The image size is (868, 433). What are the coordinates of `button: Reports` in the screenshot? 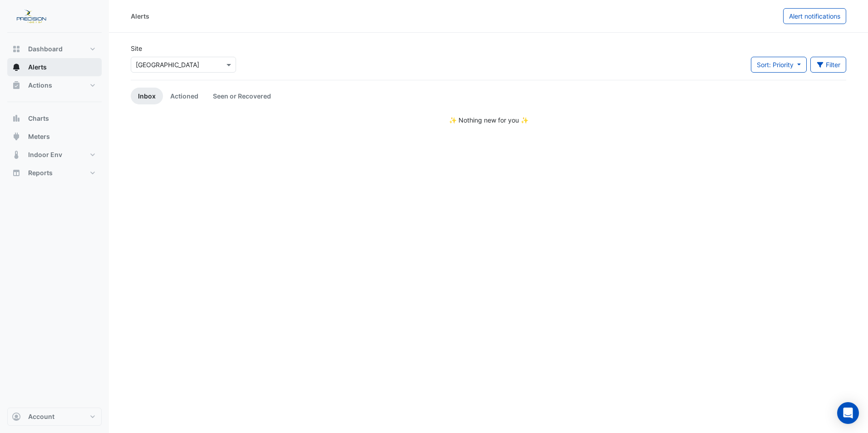 It's located at (55, 173).